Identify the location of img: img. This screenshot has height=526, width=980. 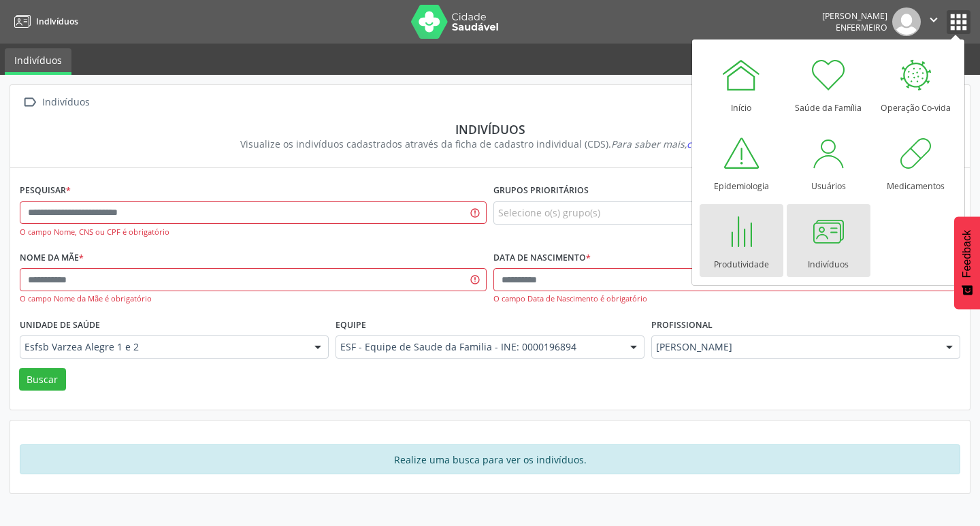
(906, 22).